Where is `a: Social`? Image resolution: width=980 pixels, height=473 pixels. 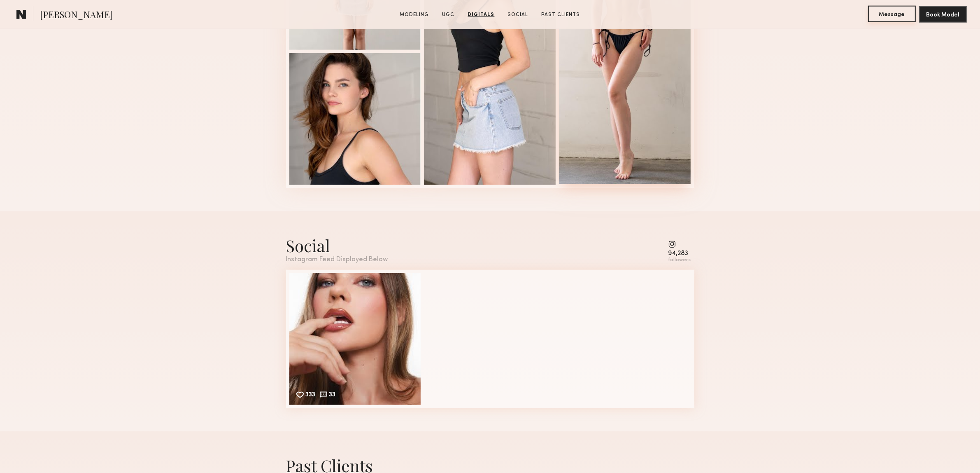
a: Social is located at coordinates (518, 15).